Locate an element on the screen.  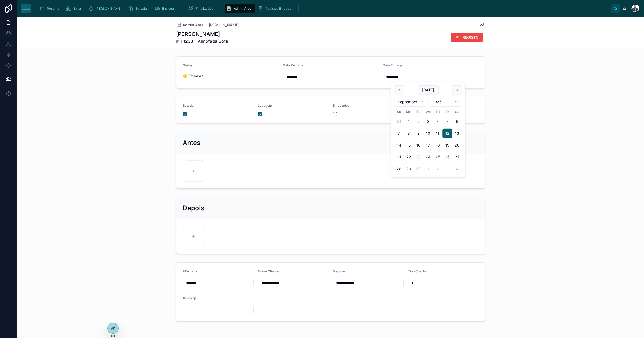
span: #Entrega is located at coordinates (190, 298).